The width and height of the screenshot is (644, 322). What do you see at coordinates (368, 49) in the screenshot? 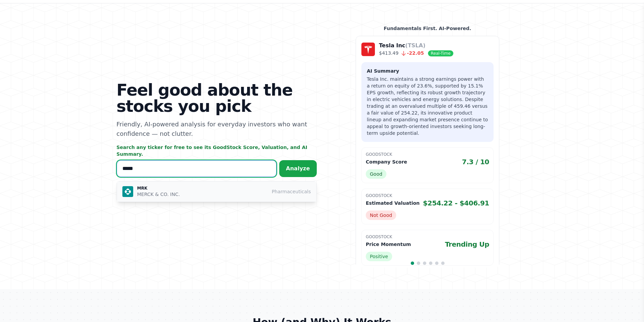
I see `img: Company Logo` at bounding box center [368, 49].